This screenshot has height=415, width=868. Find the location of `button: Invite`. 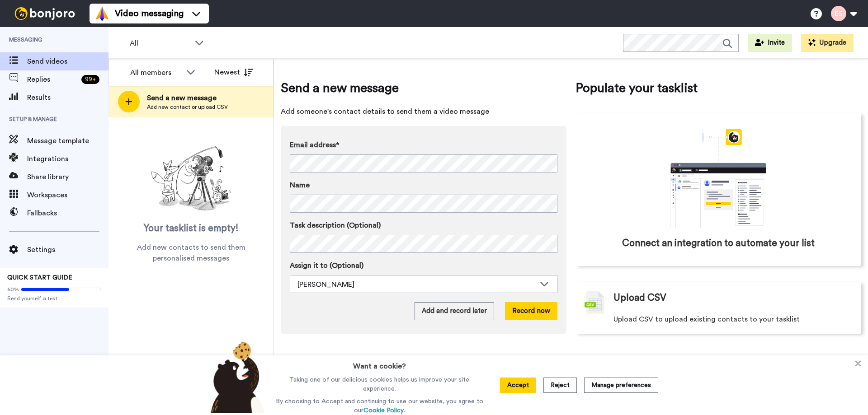

button: Invite is located at coordinates (770, 43).